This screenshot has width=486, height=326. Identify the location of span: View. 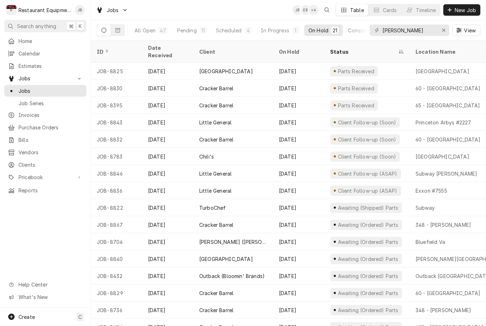
(470, 30).